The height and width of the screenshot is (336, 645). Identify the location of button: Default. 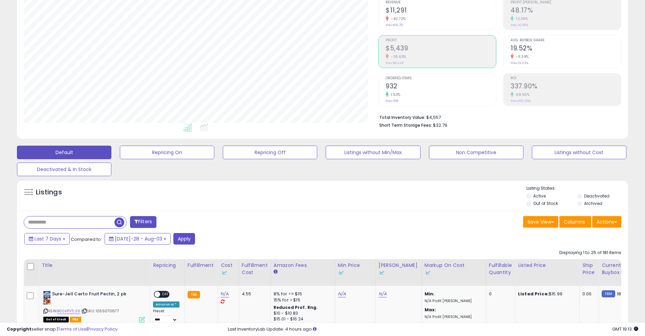
(64, 152).